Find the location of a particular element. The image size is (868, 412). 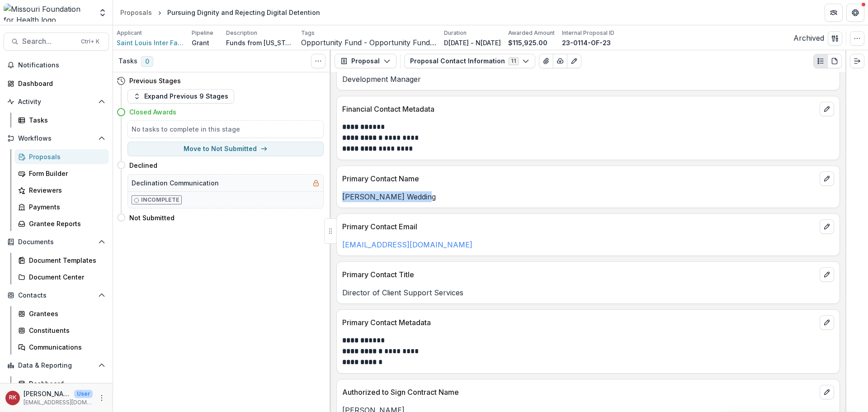

a: Grantee Reports is located at coordinates (62, 223).